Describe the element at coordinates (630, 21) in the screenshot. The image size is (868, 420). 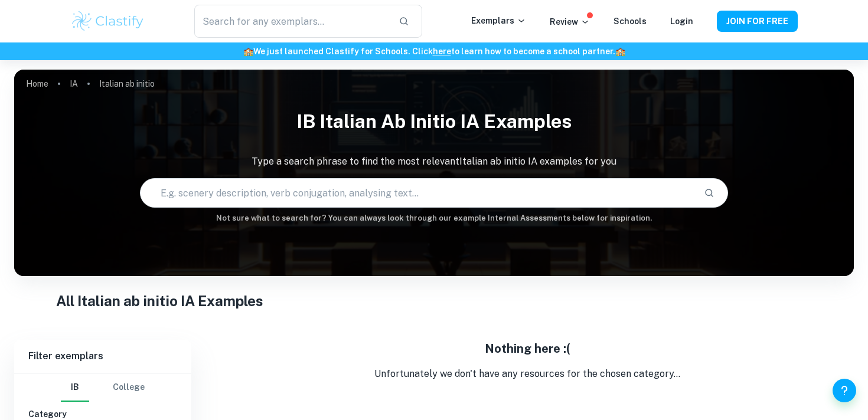
I see `a: Schools` at that location.